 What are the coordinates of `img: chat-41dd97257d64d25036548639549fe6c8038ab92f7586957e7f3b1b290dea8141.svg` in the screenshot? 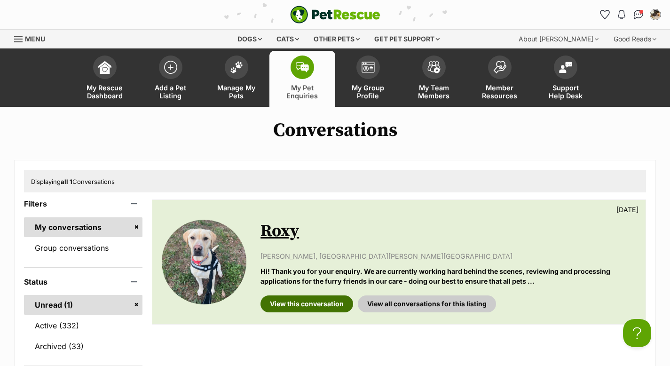 It's located at (638, 15).